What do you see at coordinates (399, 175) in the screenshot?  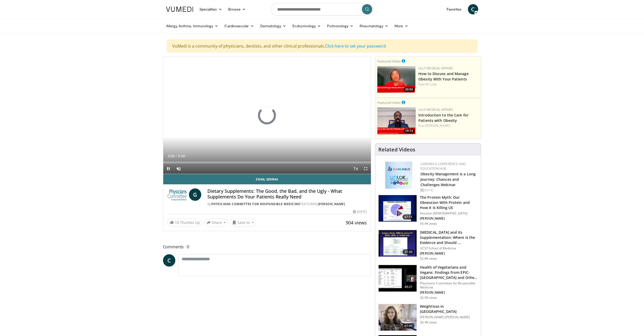 I see `img: 45df64a9-a6de-482c-8a90-ada250f7980c.png.150x105_q85_autocrop_double_scale_upscale_version-0.2.jpg` at bounding box center [399, 175].